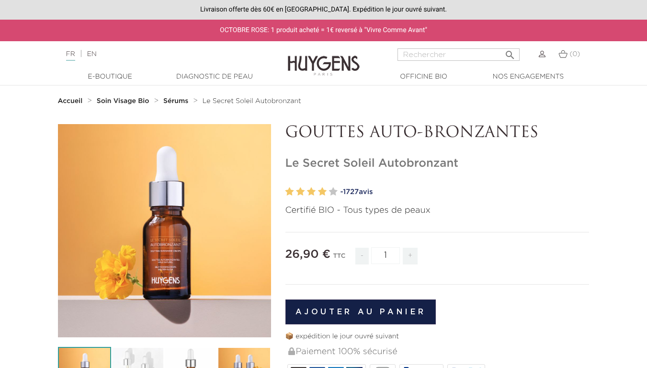  Describe the element at coordinates (333, 191) in the screenshot. I see `label: 5` at that location.